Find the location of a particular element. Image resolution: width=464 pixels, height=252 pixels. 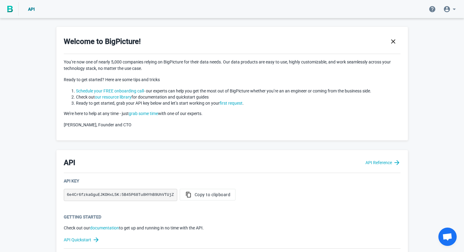

a: first request is located at coordinates (231, 103).